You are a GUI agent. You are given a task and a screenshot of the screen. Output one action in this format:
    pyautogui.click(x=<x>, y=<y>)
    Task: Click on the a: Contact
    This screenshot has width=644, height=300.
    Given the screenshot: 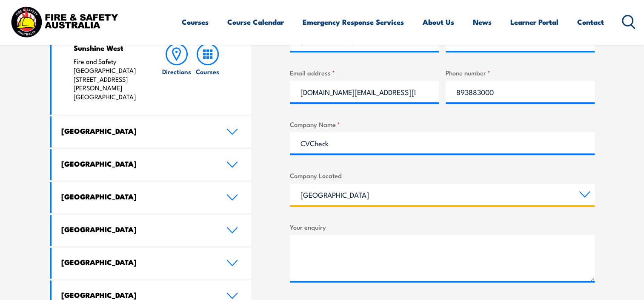 What is the action you would take?
    pyautogui.click(x=591, y=22)
    